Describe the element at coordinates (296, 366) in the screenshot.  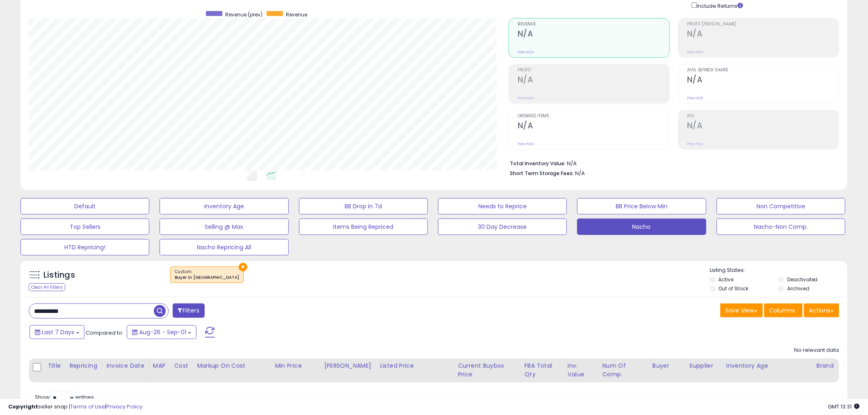
I see `div: Min Price` at that location.